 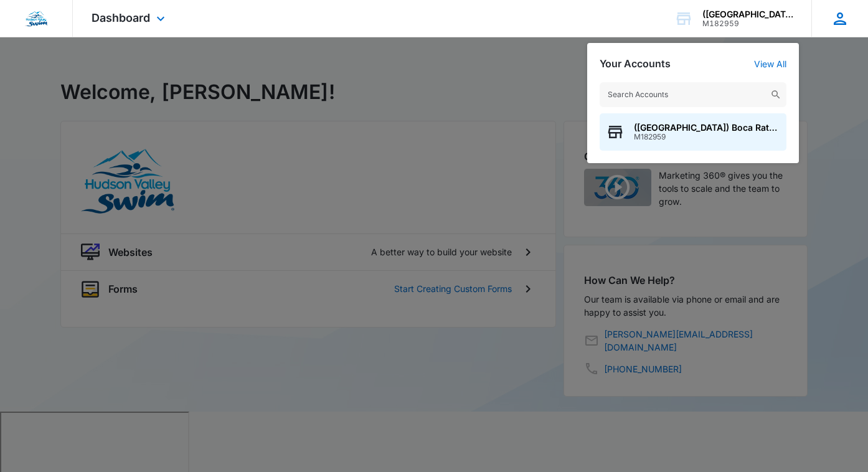 I want to click on span: Dashboard, so click(x=121, y=18).